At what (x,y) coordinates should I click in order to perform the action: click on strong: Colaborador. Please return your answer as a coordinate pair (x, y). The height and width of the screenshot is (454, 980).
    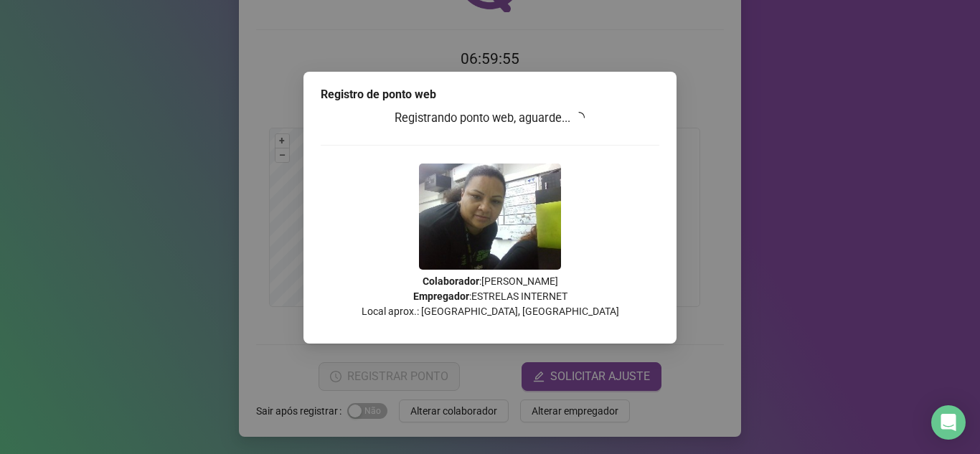
    Looking at the image, I should click on (451, 281).